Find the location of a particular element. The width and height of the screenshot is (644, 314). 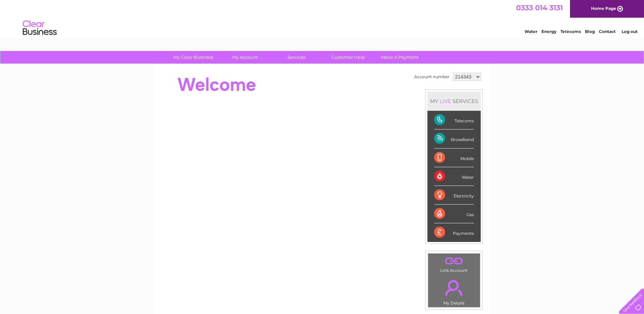

a: Contact is located at coordinates (607, 32).